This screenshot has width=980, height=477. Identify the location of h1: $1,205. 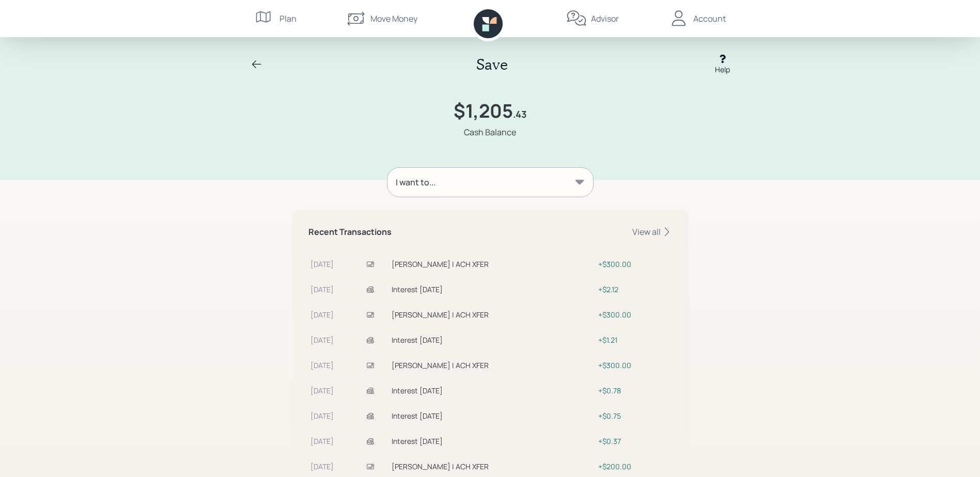
(483, 110).